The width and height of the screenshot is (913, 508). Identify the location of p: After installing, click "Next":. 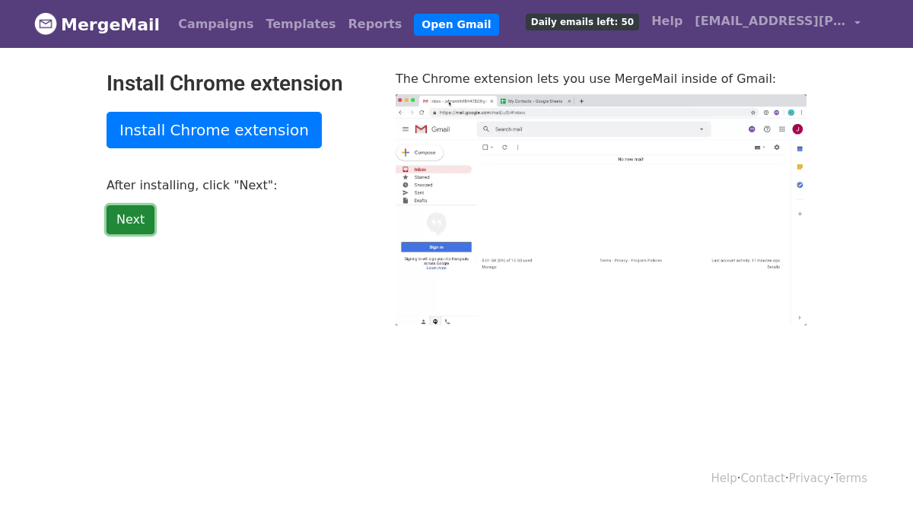
(240, 185).